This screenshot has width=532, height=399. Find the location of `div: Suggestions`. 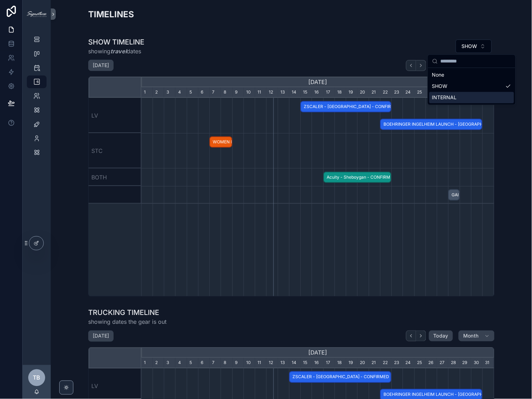

div: Suggestions is located at coordinates (472, 86).